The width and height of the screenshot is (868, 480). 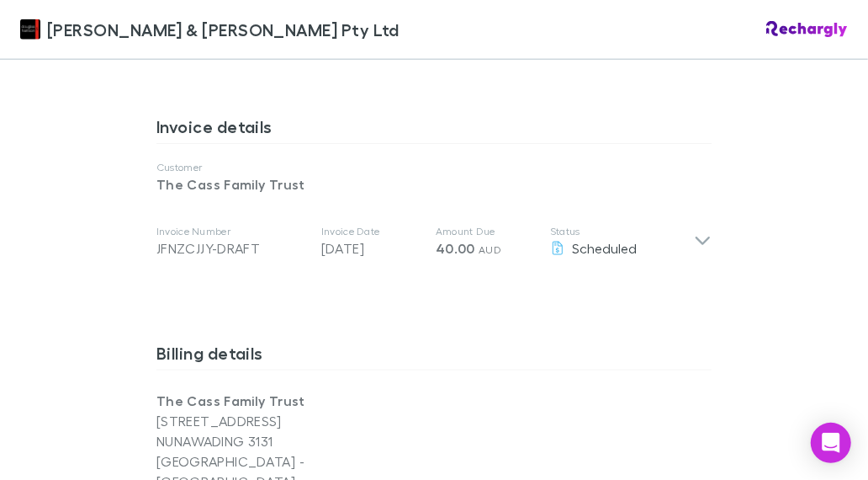 I want to click on img: Douglas & Harrison Pty Ltd's Logo, so click(x=30, y=29).